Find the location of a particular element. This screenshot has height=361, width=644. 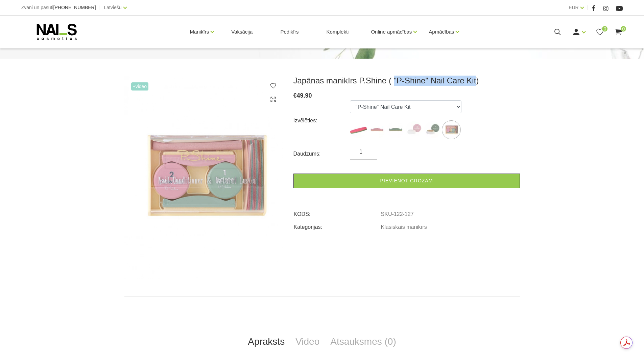

div: Zvani un pasūti is located at coordinates (59, 7).